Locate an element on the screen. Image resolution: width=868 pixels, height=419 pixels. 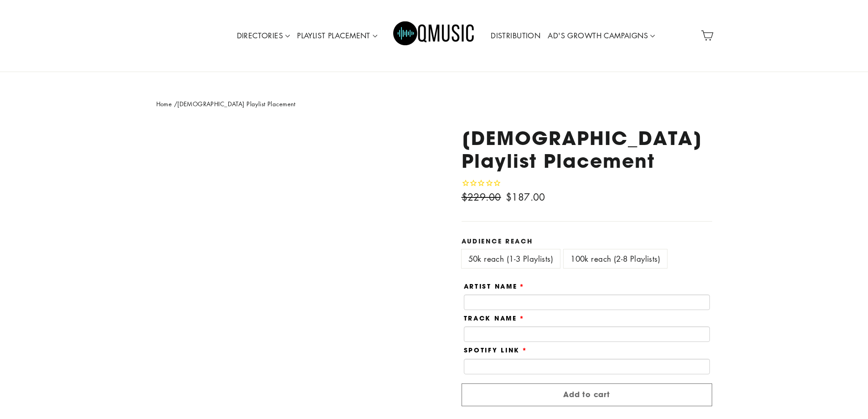
label: 100k reach (2-8 Playlists) is located at coordinates (615, 259).